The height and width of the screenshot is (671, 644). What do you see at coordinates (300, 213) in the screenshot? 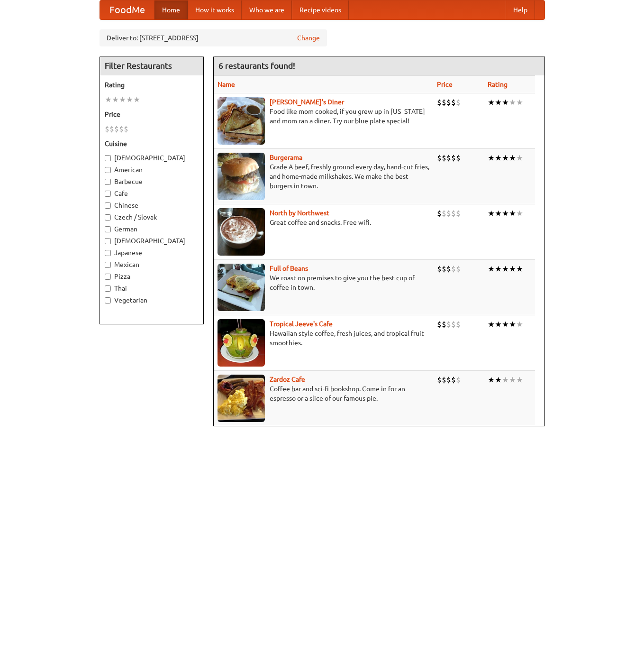
I see `a: North by Northwest` at bounding box center [300, 213].